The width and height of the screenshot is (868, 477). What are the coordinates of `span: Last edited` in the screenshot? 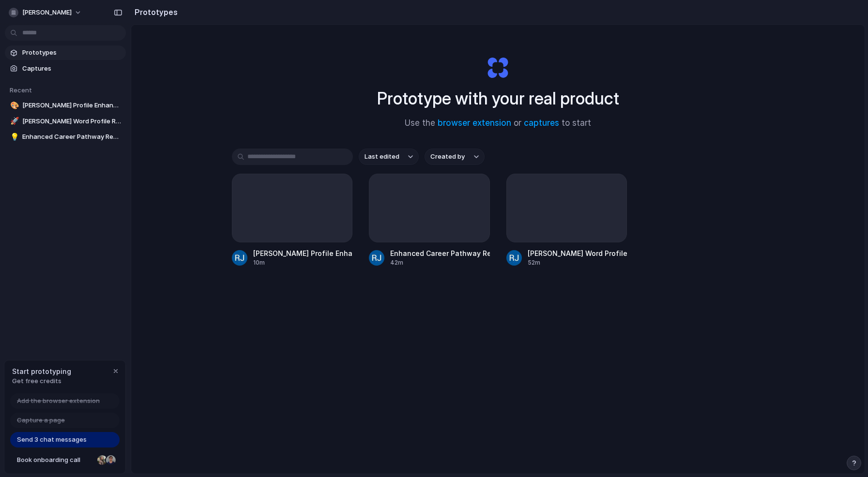 It's located at (382, 157).